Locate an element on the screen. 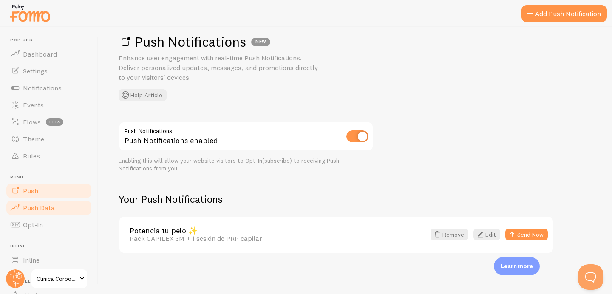 The height and width of the screenshot is (294, 612). span: Flows is located at coordinates (32, 122).